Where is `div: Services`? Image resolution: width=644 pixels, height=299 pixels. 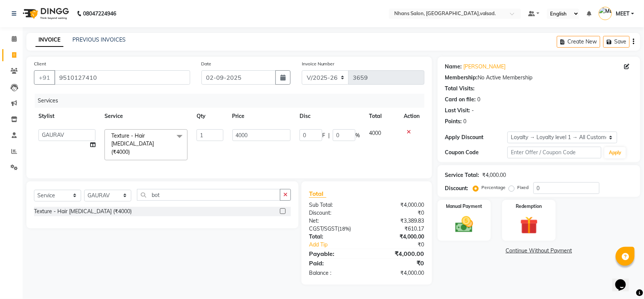 div: Services is located at coordinates (232, 100).